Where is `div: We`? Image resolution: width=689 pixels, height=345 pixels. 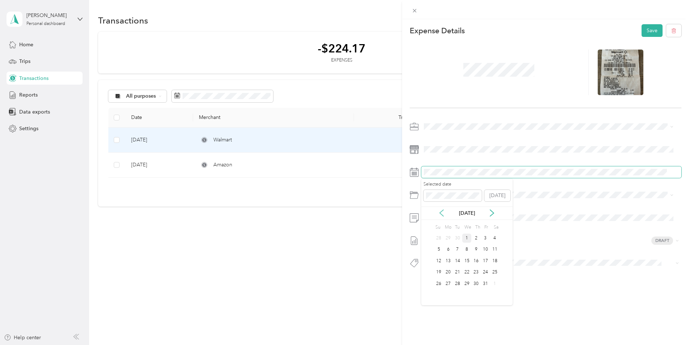 div: We is located at coordinates (467, 228).